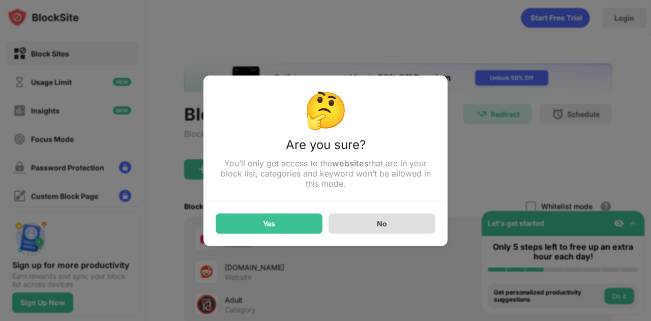  Describe the element at coordinates (269, 223) in the screenshot. I see `div: Yes` at that location.